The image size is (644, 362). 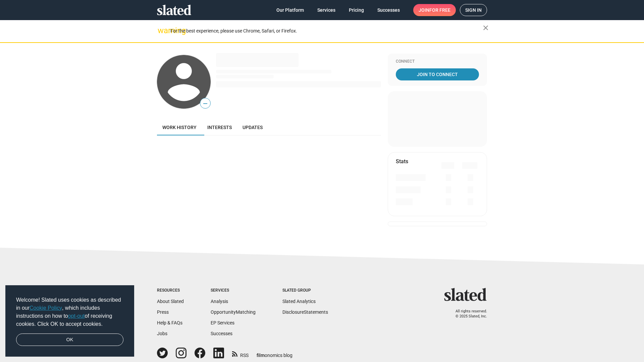 I want to click on div: Slated Group, so click(x=305, y=291).